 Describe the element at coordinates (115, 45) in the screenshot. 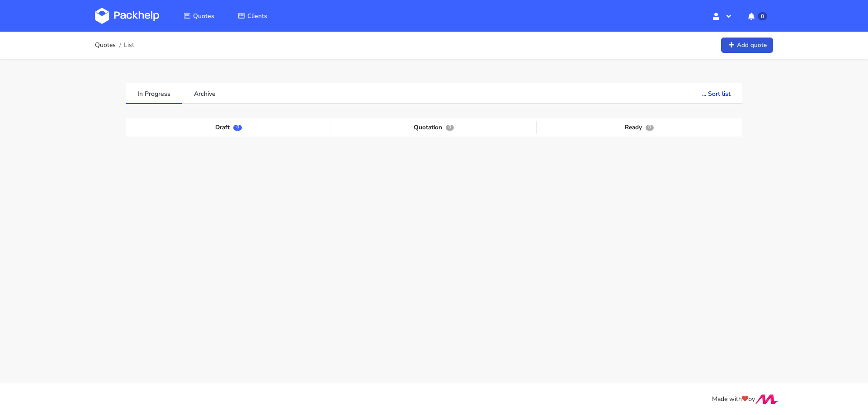

I see `nav: breadcrumb` at that location.